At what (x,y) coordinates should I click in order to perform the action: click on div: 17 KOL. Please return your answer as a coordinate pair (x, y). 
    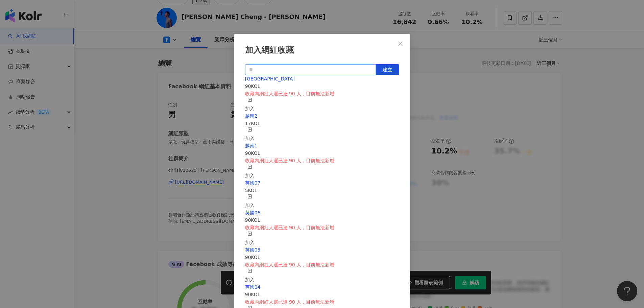
    Looking at the image, I should click on (322, 124).